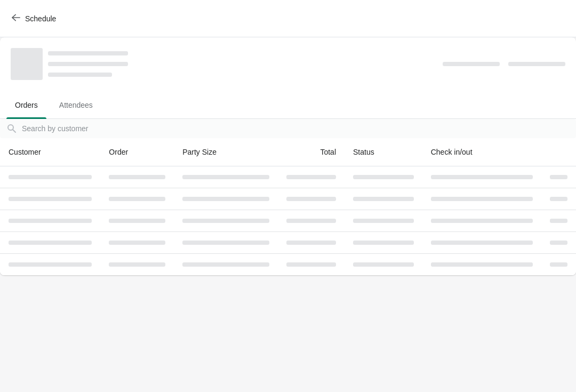 The width and height of the screenshot is (576, 392). What do you see at coordinates (482, 152) in the screenshot?
I see `th: Check in/out` at bounding box center [482, 152].